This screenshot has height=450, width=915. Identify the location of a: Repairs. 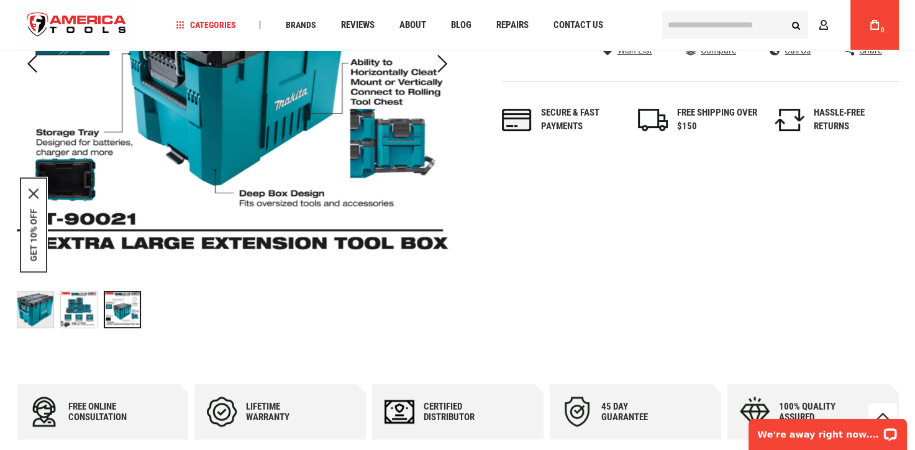
(512, 25).